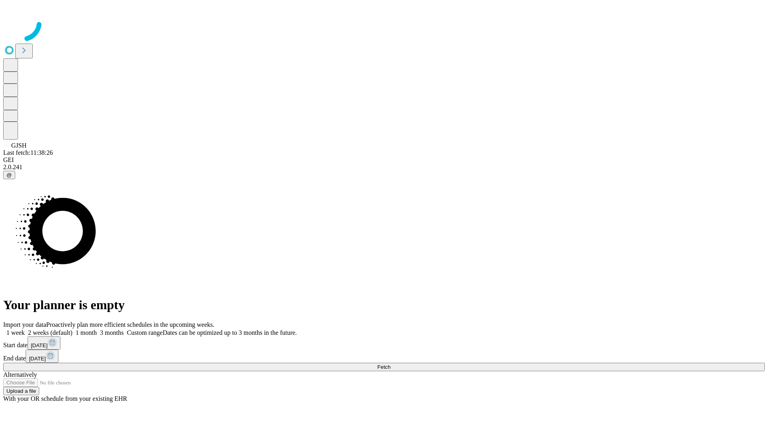 The height and width of the screenshot is (432, 768). Describe the element at coordinates (86, 333) in the screenshot. I see `span: 1 month` at that location.